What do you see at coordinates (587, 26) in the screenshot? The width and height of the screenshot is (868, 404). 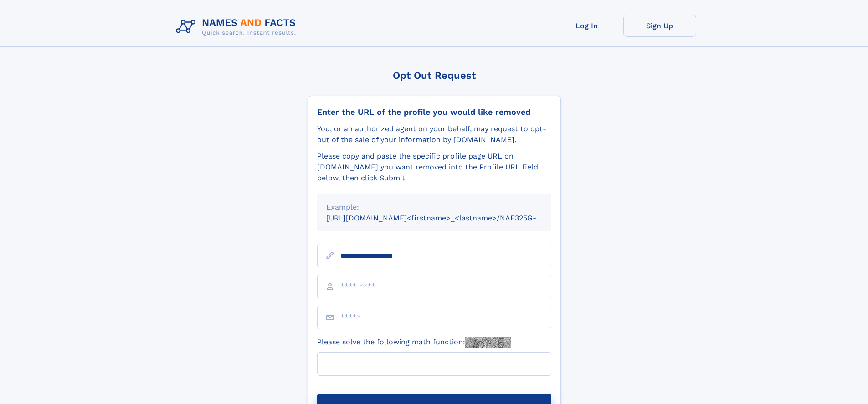 I see `a: Log In` at bounding box center [587, 26].